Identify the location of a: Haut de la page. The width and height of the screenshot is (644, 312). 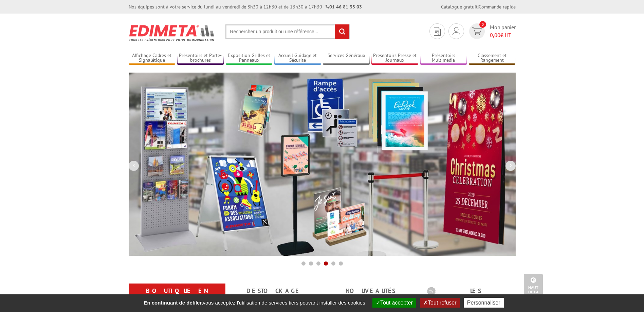
(533, 288).